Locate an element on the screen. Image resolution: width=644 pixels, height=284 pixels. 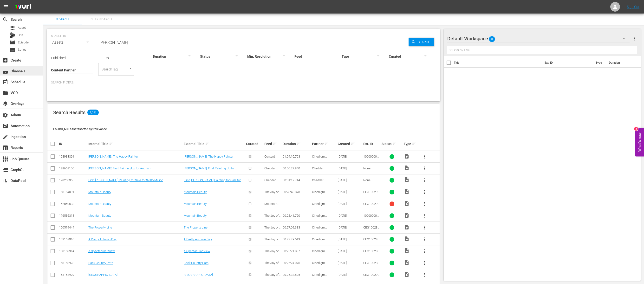
button: Open Feedback Widget is located at coordinates (640, 142).